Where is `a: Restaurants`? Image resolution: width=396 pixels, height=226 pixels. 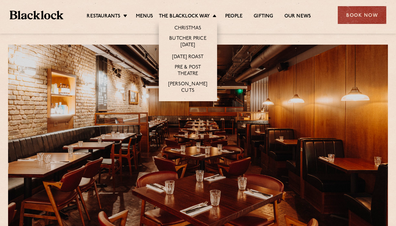 a: Restaurants is located at coordinates (103, 17).